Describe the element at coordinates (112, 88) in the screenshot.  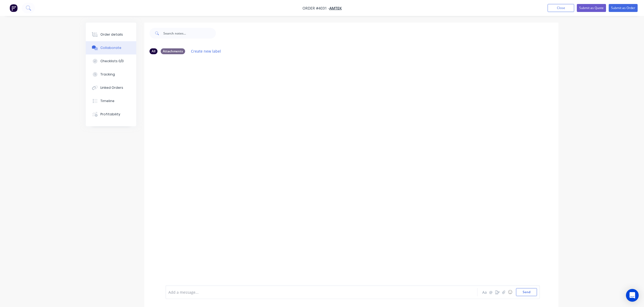
I see `div: Linked Orders` at that location.